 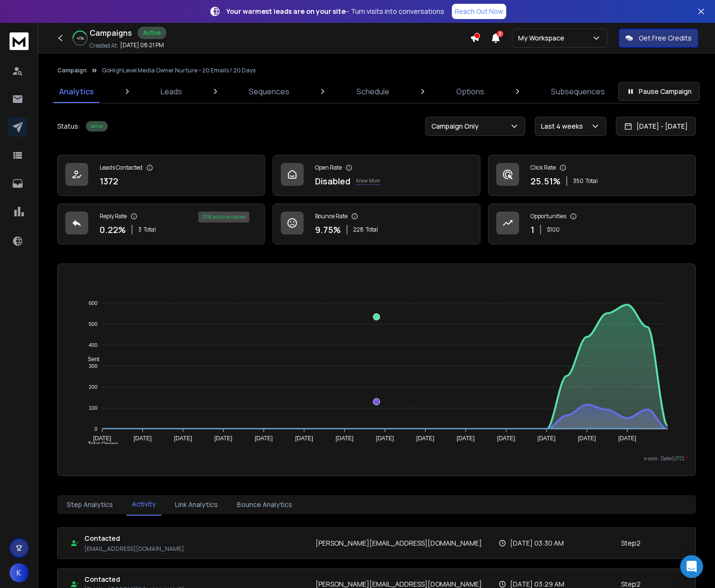 I want to click on p: x-axis : Date(UTC), so click(x=377, y=459).